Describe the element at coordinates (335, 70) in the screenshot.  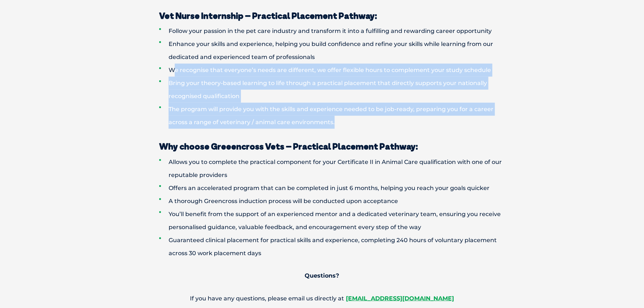
I see `li: We recognise that everyone’s needs are different, we offer flexible hours to complement your stud...` at that location.